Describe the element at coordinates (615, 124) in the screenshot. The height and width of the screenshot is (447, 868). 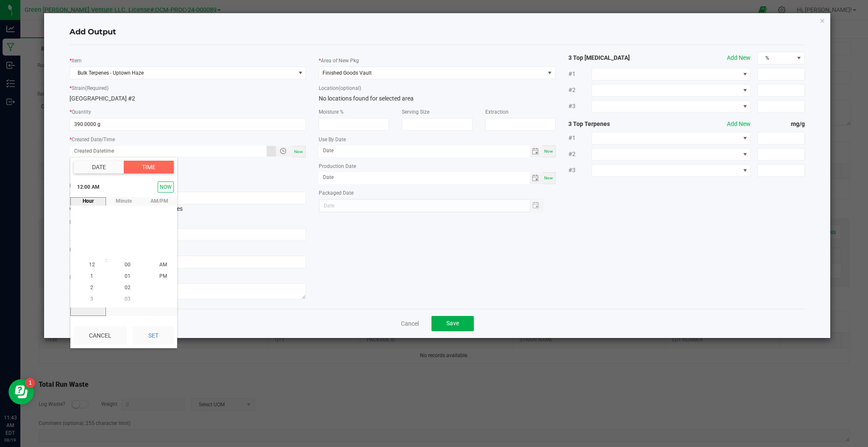
I see `strong: 3 Top Terpenes` at that location.